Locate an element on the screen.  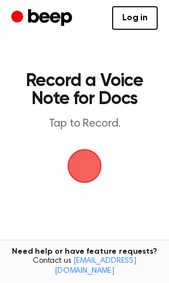
p: Tap to Record. is located at coordinates (85, 124).